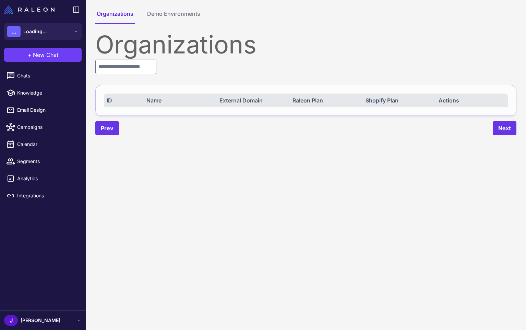 The height and width of the screenshot is (330, 526). What do you see at coordinates (123, 100) in the screenshot?
I see `div: ID` at bounding box center [123, 100].